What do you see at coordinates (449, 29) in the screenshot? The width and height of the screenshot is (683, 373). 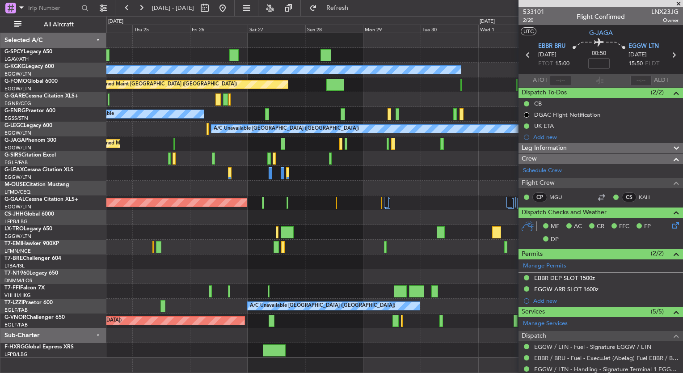 I see `div: Tue 30` at bounding box center [449, 29].